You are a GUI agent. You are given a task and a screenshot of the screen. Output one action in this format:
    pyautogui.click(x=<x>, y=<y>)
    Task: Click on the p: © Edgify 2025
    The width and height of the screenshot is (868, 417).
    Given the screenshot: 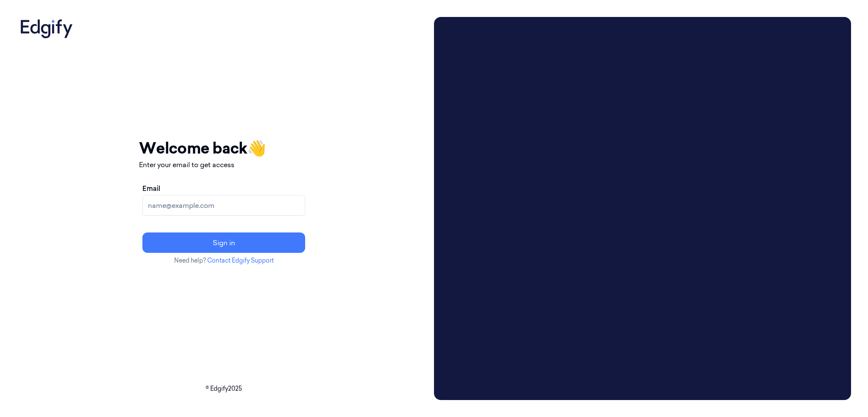 What is the action you would take?
    pyautogui.click(x=224, y=389)
    